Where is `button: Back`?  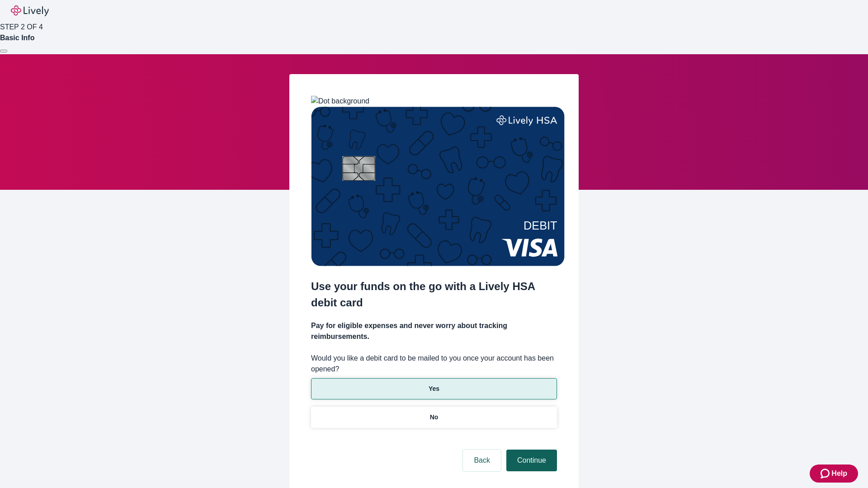 button: Back is located at coordinates (482, 461).